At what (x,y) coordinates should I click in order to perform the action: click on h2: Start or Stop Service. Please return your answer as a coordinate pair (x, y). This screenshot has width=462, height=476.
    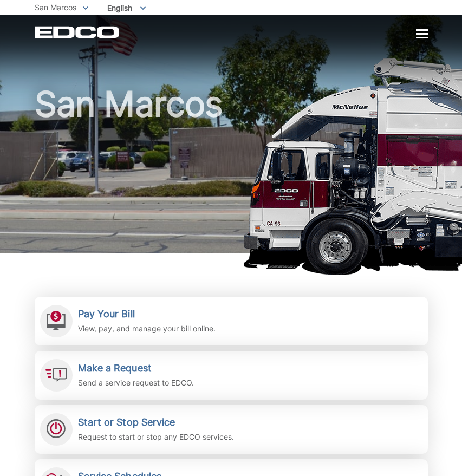
    Looking at the image, I should click on (156, 423).